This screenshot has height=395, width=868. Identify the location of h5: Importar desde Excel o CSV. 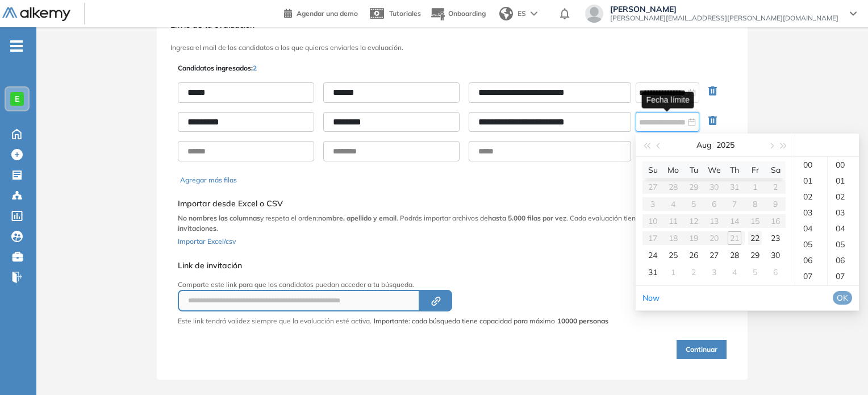
(452, 203).